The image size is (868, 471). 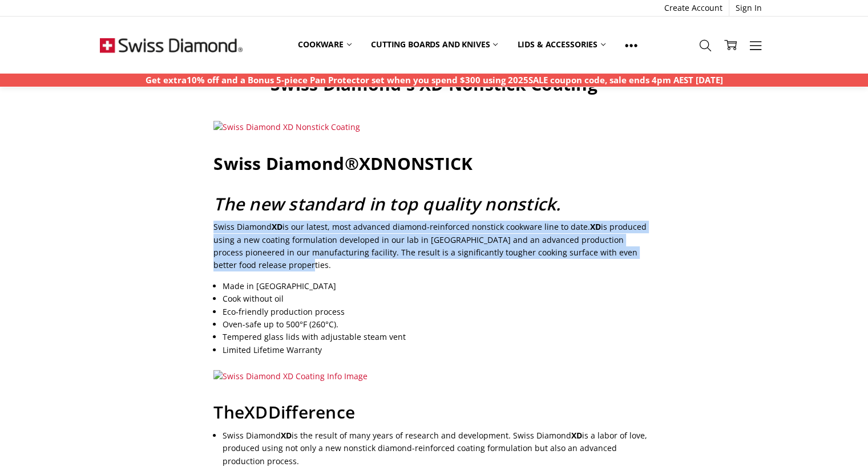 I want to click on span: The Difference, so click(x=284, y=412).